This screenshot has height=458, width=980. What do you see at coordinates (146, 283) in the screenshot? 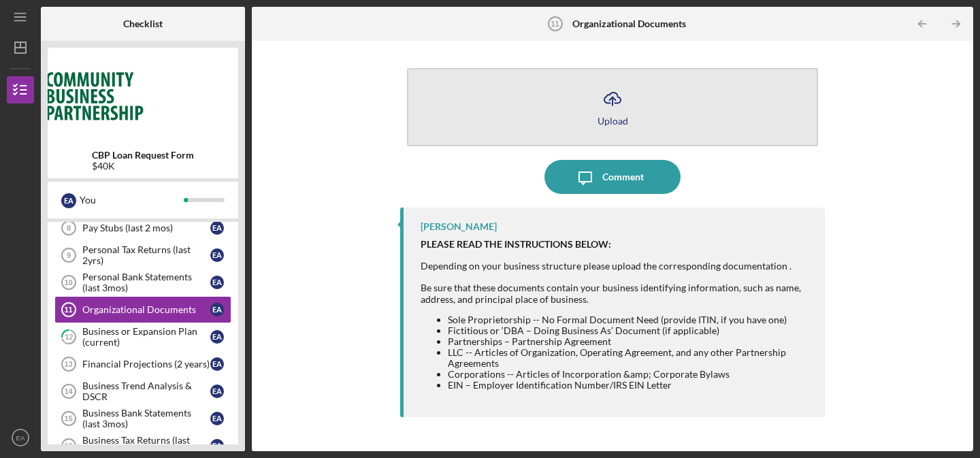
I see `div: Personal Bank Statements (last 3mos)` at bounding box center [146, 283].